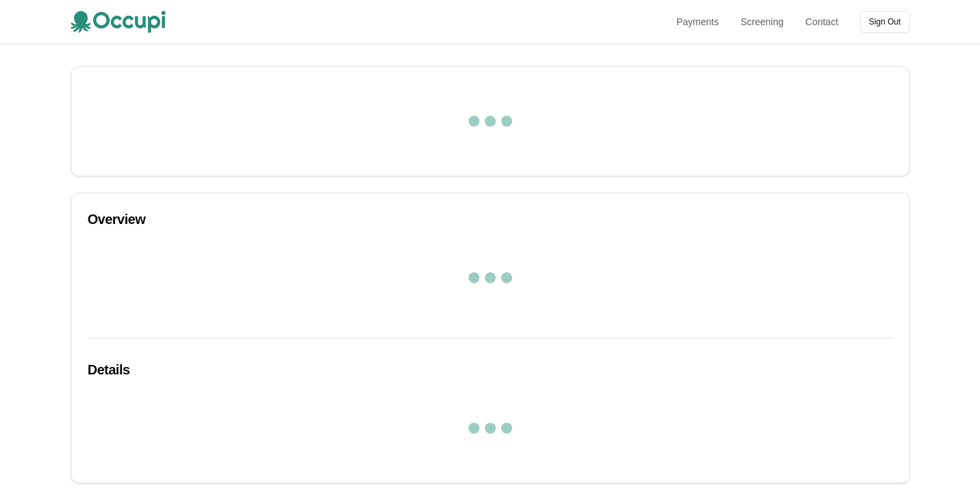  Describe the element at coordinates (762, 21) in the screenshot. I see `a: Screening` at that location.